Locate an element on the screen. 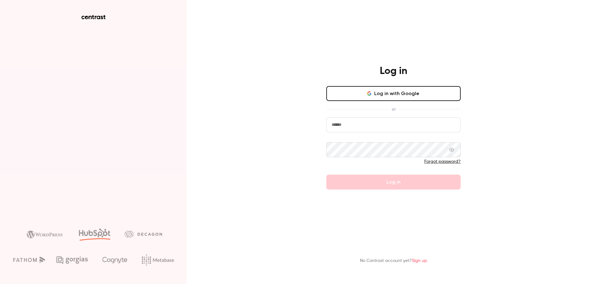 The width and height of the screenshot is (591, 284). a: Forgot password? is located at coordinates (442, 162).